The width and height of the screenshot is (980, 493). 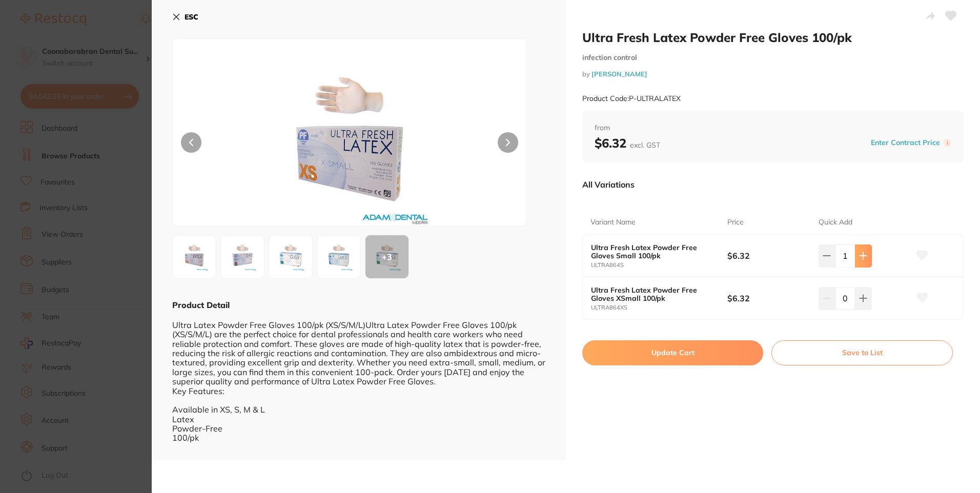 I want to click on b: Product Detail, so click(x=201, y=305).